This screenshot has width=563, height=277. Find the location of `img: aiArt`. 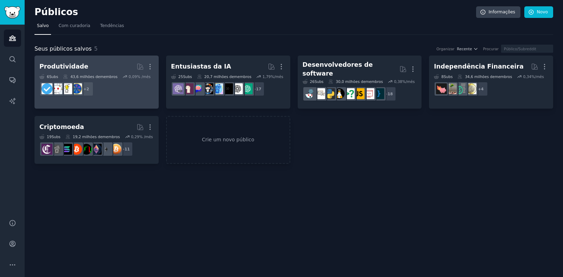

img: aiArt is located at coordinates (208, 89).